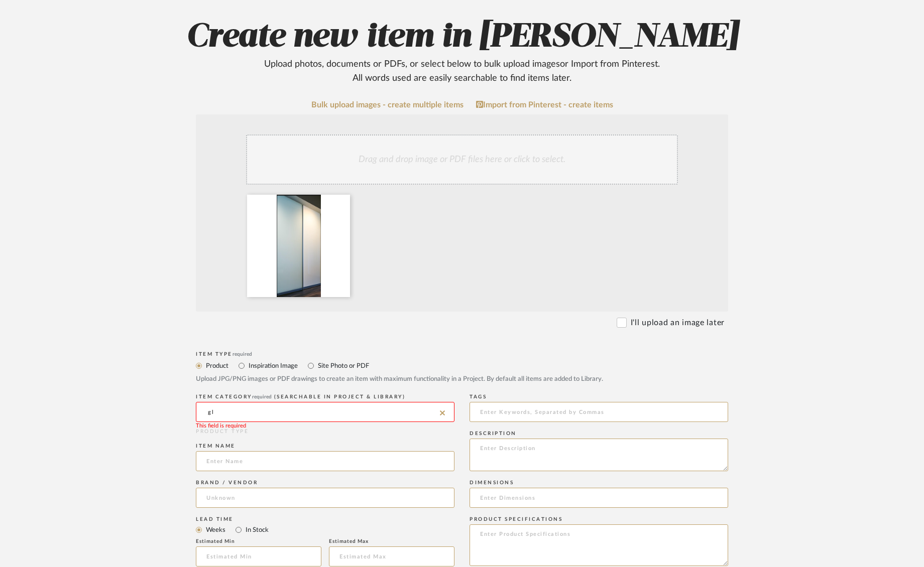 This screenshot has height=567, width=924. What do you see at coordinates (340, 397) in the screenshot?
I see `span: (Searchable in Project & Library)` at bounding box center [340, 397].